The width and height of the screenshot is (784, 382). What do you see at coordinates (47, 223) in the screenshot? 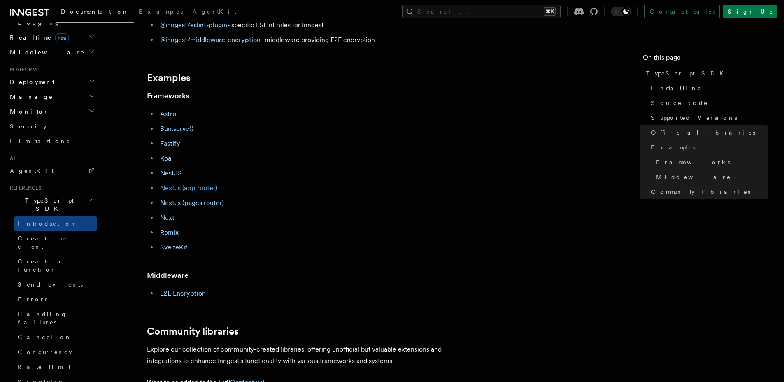
I see `span: Introduction` at bounding box center [47, 223].